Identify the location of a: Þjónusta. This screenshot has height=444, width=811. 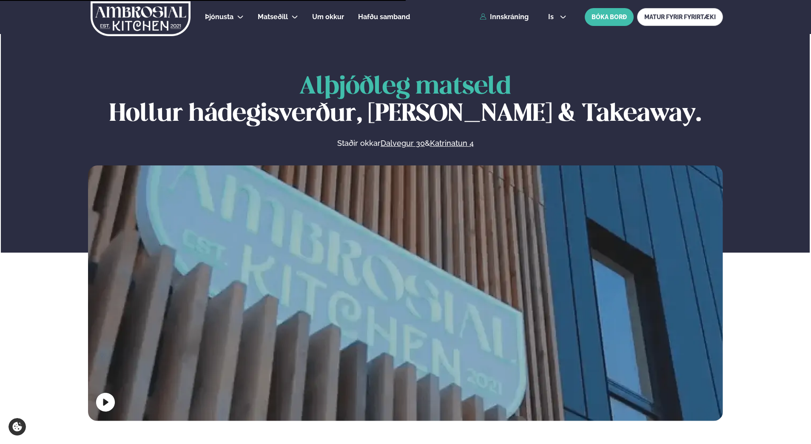
(219, 17).